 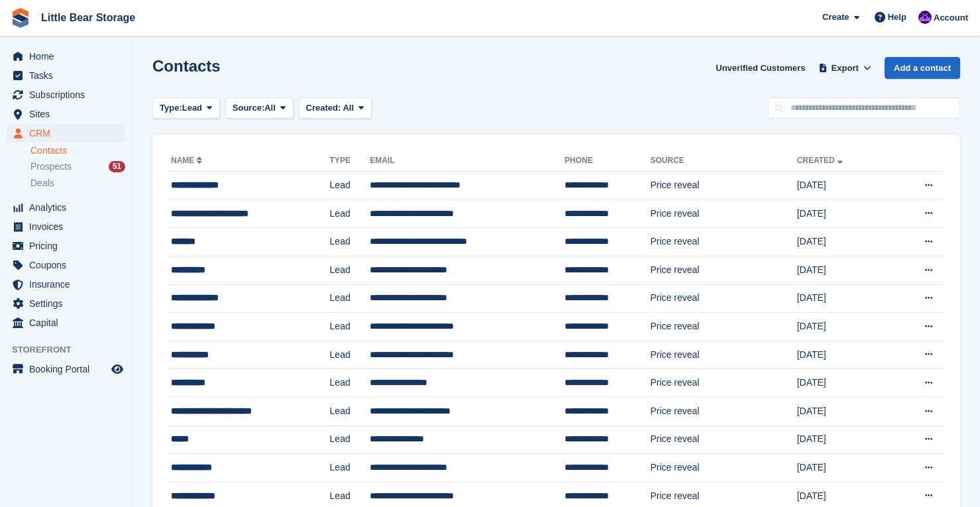 What do you see at coordinates (467, 161) in the screenshot?
I see `th: Email` at bounding box center [467, 161].